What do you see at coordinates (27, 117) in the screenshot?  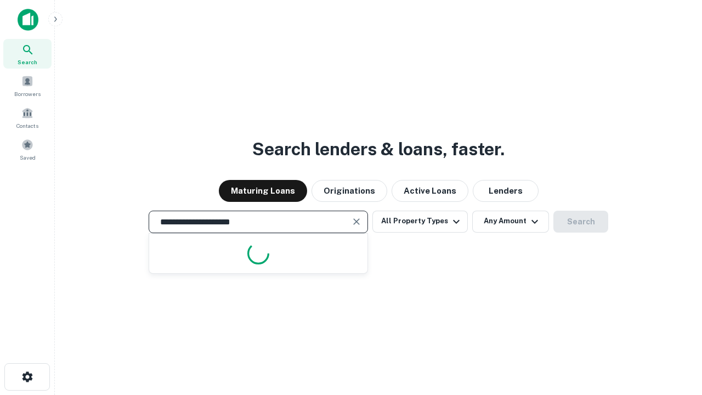 I see `a: Contacts` at bounding box center [27, 117].